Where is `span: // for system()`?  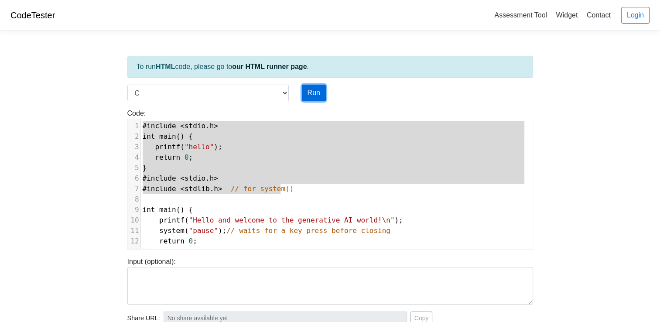 span: // for system() is located at coordinates (262, 188).